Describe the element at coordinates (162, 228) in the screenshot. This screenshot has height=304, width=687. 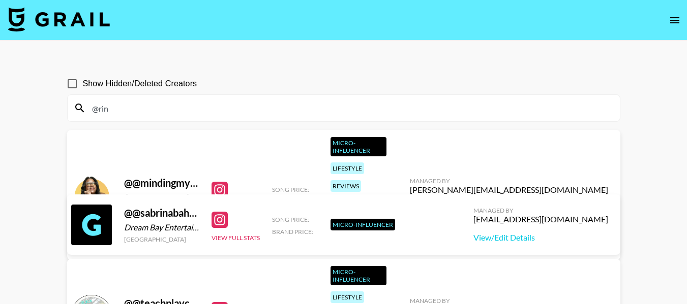
I see `div: Dream Bay Entertainment Ltd` at that location.